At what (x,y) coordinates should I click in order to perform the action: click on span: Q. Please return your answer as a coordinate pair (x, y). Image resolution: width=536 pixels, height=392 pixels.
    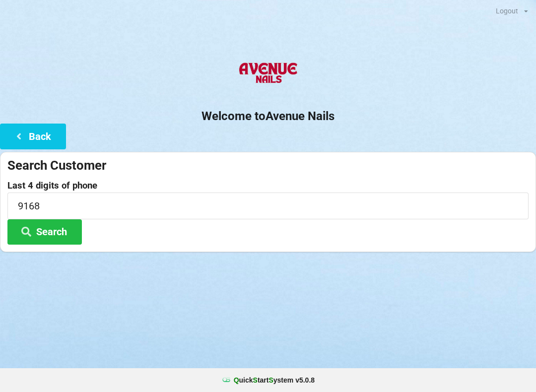
    Looking at the image, I should click on (236, 380).